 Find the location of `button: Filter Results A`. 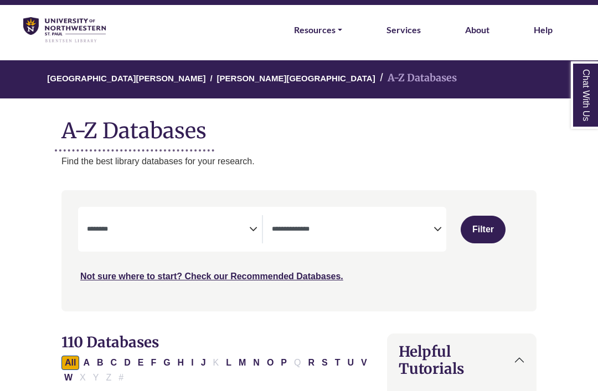

button: Filter Results A is located at coordinates (86, 363).